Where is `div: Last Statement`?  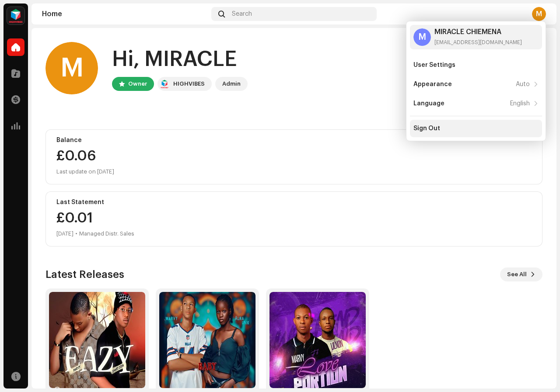
div: Last Statement is located at coordinates (294, 203).